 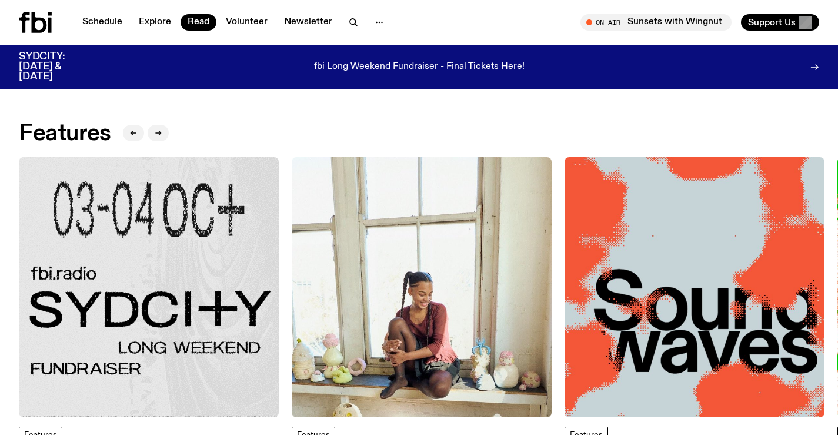 I want to click on p: fbi Long Weekend Fundraiser - Final Tickets Here!, so click(x=419, y=67).